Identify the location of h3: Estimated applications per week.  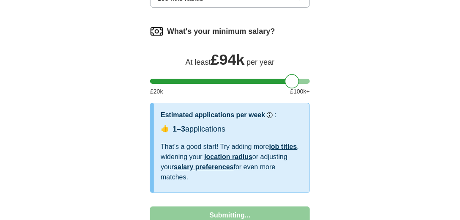
(212, 115).